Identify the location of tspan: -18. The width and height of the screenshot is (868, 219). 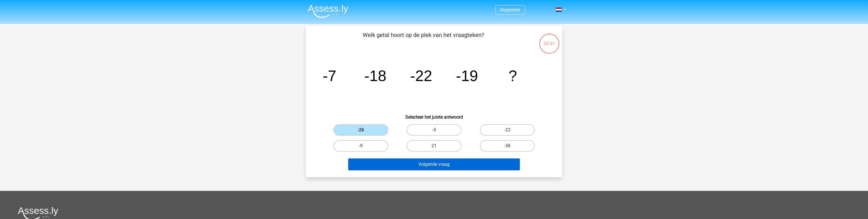
(376, 75).